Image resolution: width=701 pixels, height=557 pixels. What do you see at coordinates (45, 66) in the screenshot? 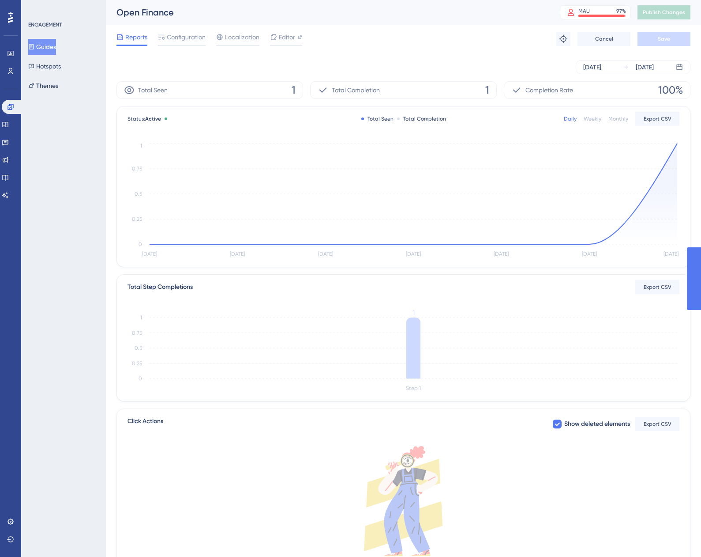
I see `button: Hotspots` at bounding box center [45, 66].